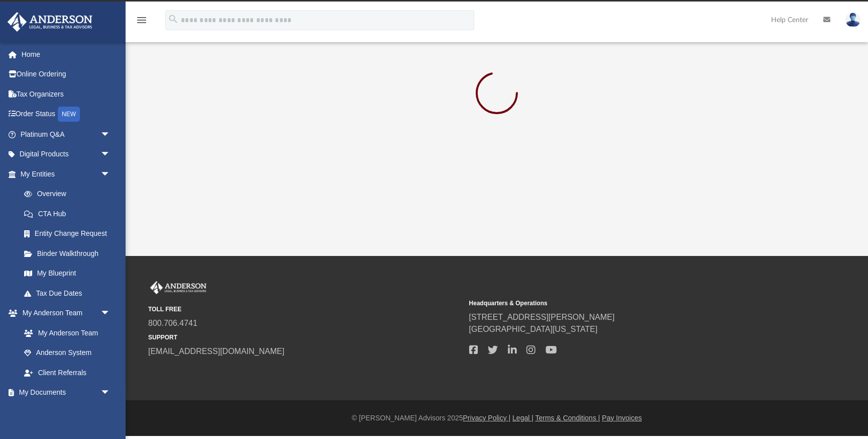  Describe the element at coordinates (70, 253) in the screenshot. I see `a: Binder Walkthrough` at that location.